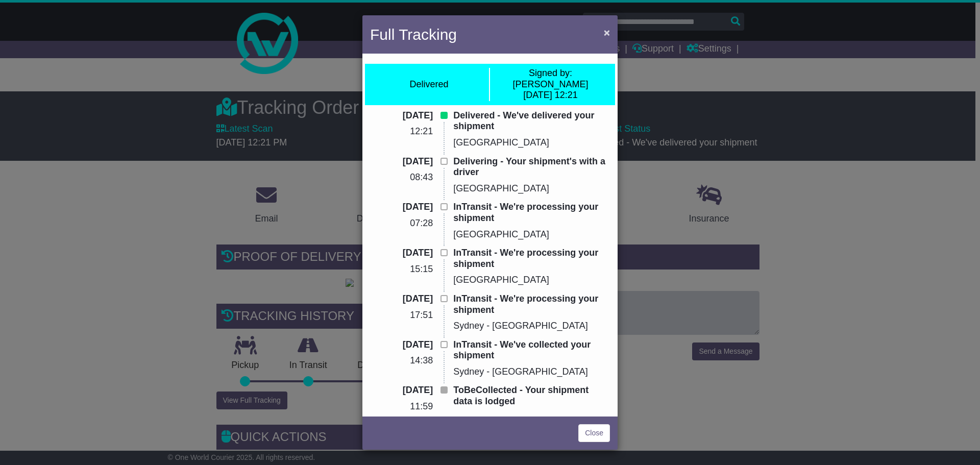  What do you see at coordinates (401, 361) in the screenshot?
I see `p: 14:38` at bounding box center [401, 361].